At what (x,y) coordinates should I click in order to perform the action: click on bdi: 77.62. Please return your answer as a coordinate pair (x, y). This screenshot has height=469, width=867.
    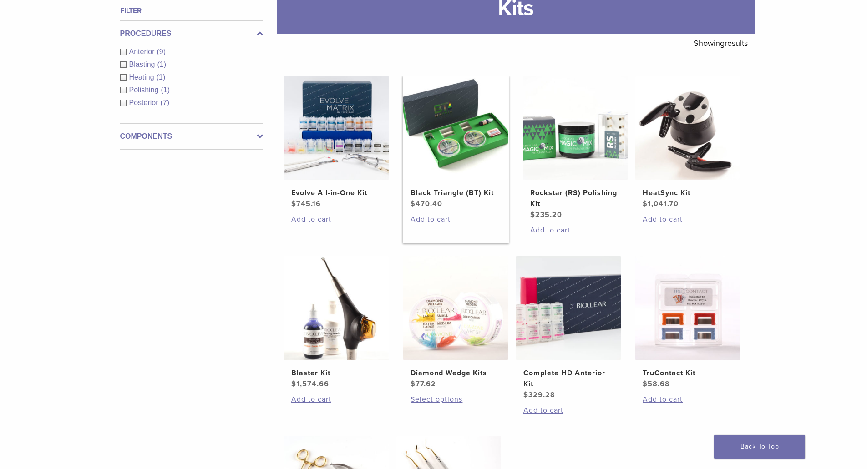
    Looking at the image, I should click on (423, 384).